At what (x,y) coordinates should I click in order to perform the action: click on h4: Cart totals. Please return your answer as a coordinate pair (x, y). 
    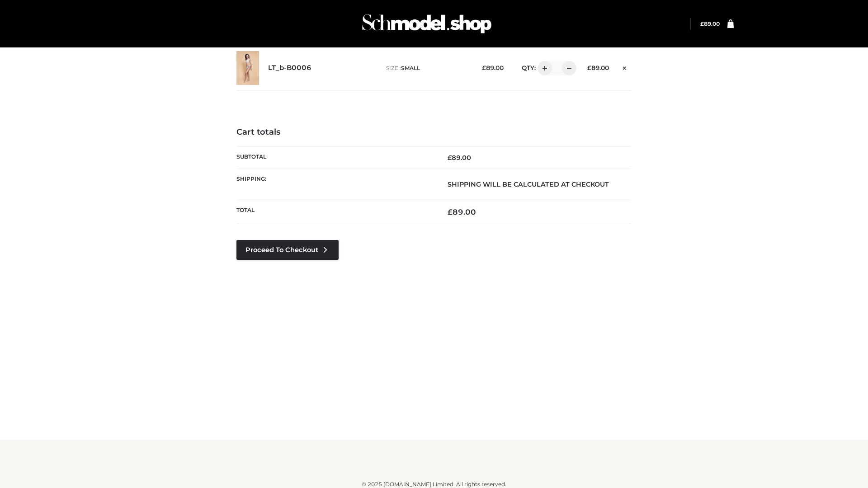
    Looking at the image, I should click on (434, 132).